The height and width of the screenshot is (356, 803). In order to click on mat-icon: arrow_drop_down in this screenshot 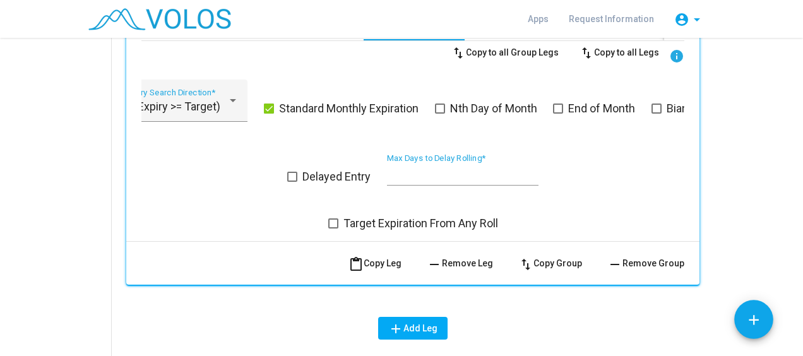, I will do `click(697, 20)`.